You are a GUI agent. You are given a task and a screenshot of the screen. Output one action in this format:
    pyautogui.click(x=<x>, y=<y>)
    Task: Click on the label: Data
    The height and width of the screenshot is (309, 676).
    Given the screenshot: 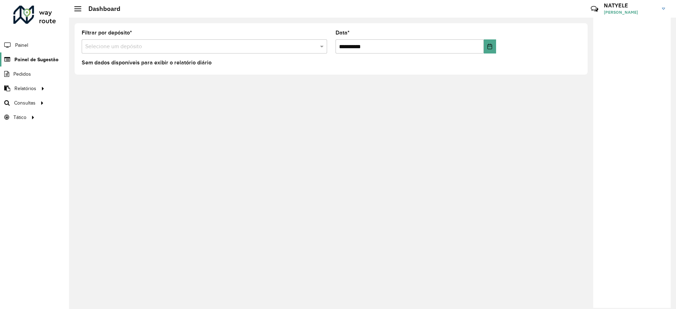 What is the action you would take?
    pyautogui.click(x=343, y=33)
    